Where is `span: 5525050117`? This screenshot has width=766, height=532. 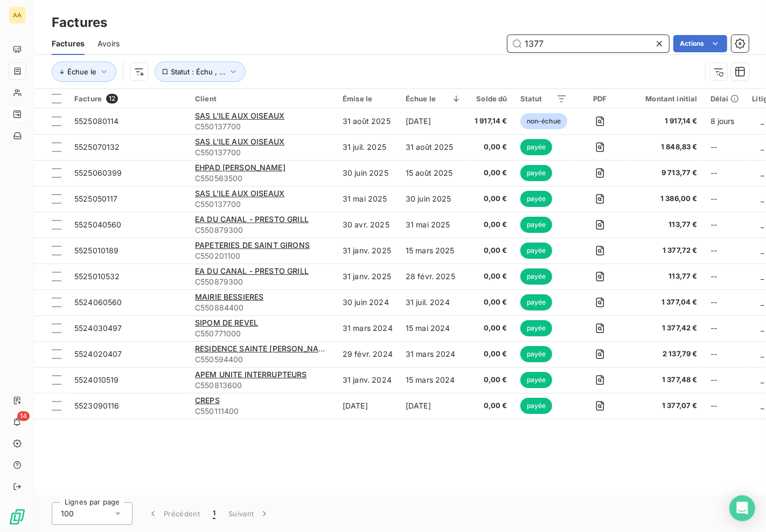 span: 5525050117 is located at coordinates (96, 198).